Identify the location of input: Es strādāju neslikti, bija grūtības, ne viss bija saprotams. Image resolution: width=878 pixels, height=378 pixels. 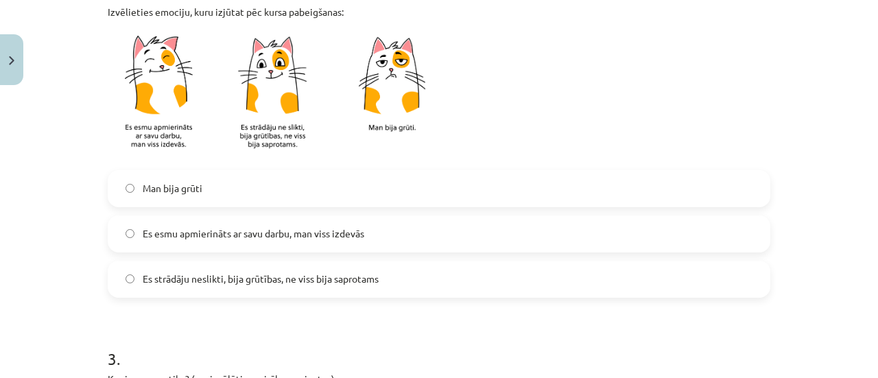
(130, 278).